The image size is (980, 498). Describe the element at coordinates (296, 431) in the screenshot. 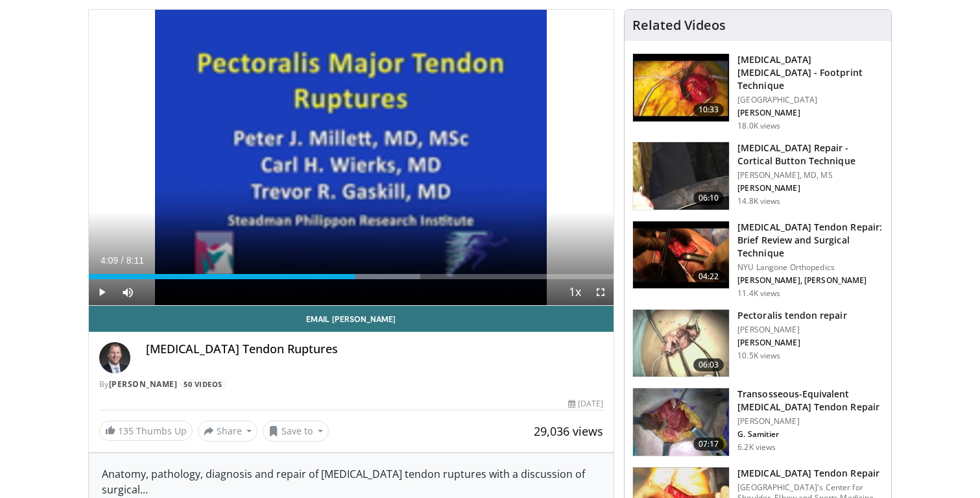

I see `button: Save to` at that location.